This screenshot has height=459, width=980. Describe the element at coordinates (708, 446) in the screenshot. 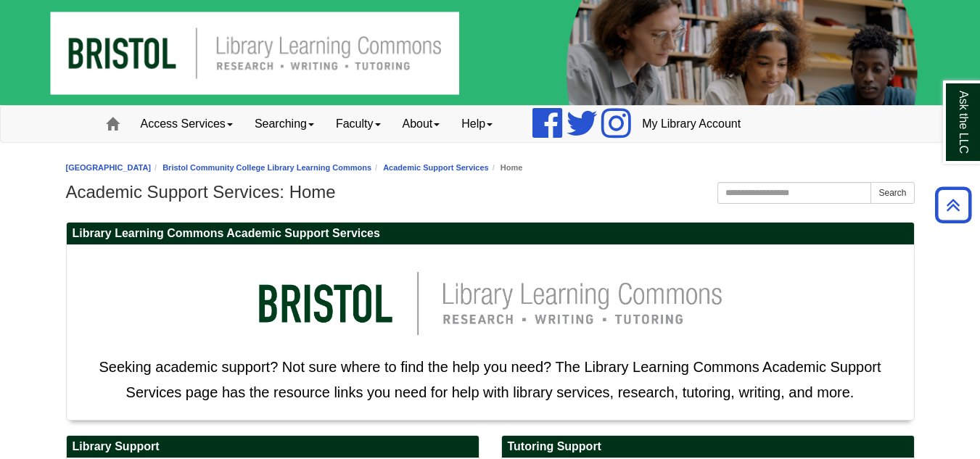

I see `h2: Tutoring Support` at that location.